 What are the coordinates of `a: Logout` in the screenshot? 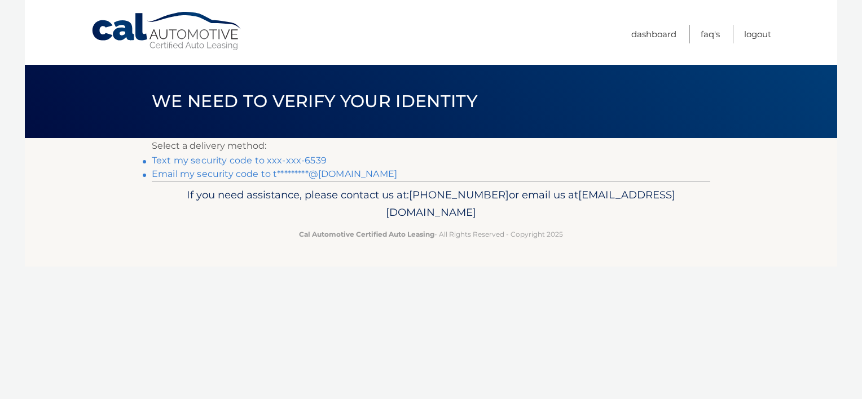 It's located at (758, 34).